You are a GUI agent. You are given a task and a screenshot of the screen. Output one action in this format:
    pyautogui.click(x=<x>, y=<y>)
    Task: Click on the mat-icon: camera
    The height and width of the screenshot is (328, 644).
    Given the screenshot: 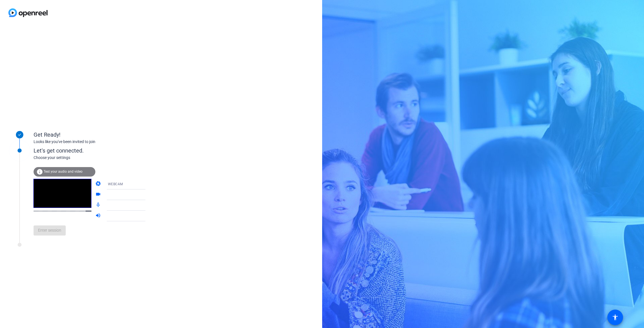 What is the action you would take?
    pyautogui.click(x=99, y=184)
    